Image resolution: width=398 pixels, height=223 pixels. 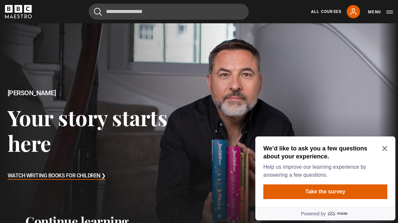 What do you see at coordinates (381, 12) in the screenshot?
I see `button: Toggle navigation` at bounding box center [381, 12].